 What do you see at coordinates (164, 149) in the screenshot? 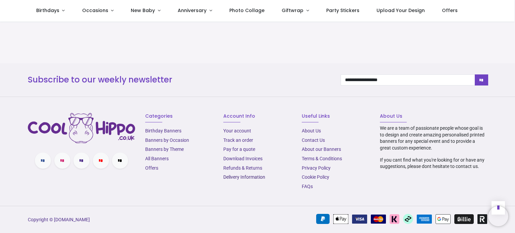
I see `a: Banners by Theme` at bounding box center [164, 149].